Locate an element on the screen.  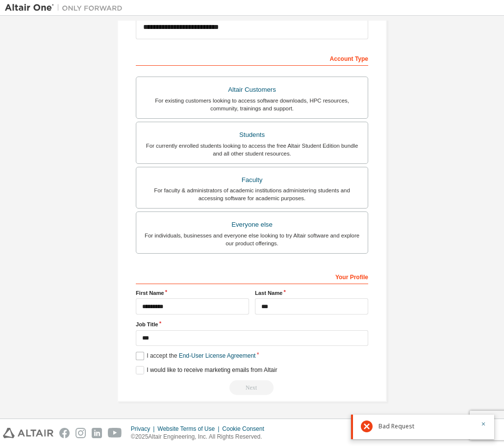
img: altair_logo.svg is located at coordinates (28, 433).